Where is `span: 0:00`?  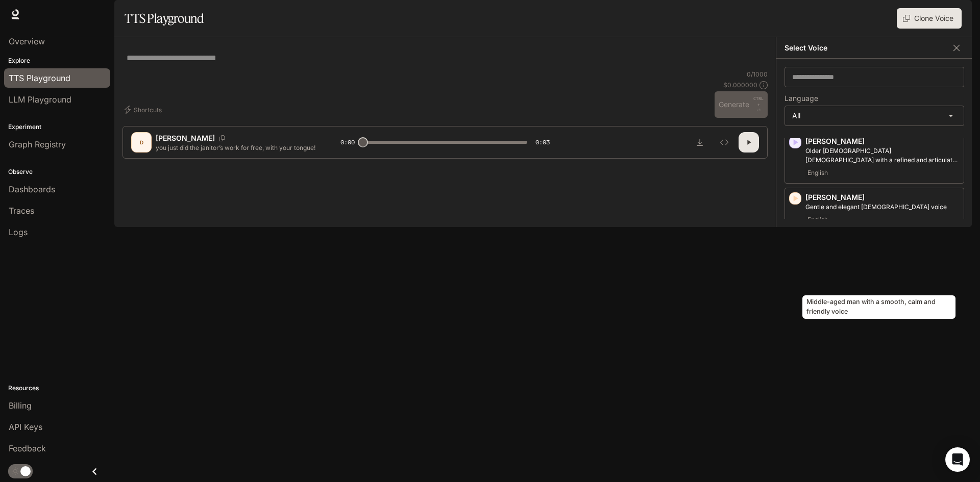 span: 0:00 is located at coordinates (347, 142).